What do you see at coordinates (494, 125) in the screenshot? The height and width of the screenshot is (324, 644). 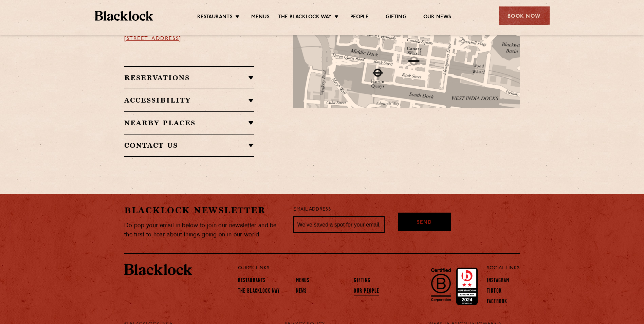 I see `img: svg%3E` at bounding box center [494, 125].